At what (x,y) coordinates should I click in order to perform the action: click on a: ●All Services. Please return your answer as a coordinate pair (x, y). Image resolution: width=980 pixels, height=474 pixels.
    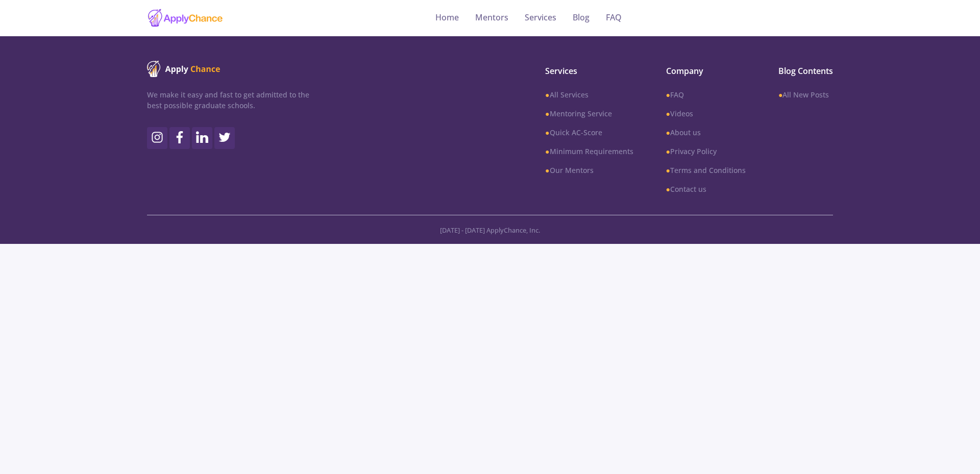
    Looking at the image, I should click on (589, 95).